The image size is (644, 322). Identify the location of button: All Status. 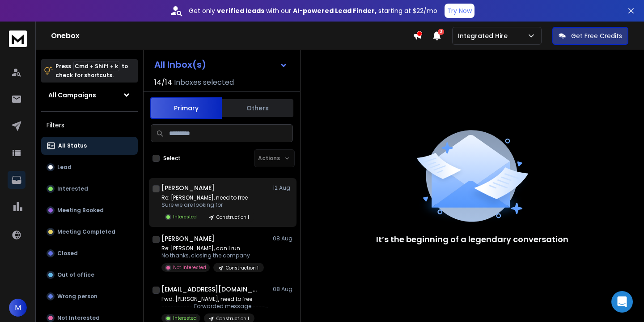
(90, 146).